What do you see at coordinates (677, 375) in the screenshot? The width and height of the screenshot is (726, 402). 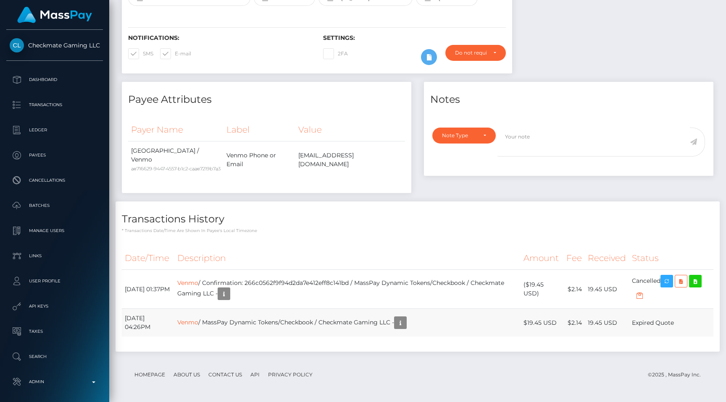 I see `div: © 2025 , MassPay Inc.` at bounding box center [677, 375].